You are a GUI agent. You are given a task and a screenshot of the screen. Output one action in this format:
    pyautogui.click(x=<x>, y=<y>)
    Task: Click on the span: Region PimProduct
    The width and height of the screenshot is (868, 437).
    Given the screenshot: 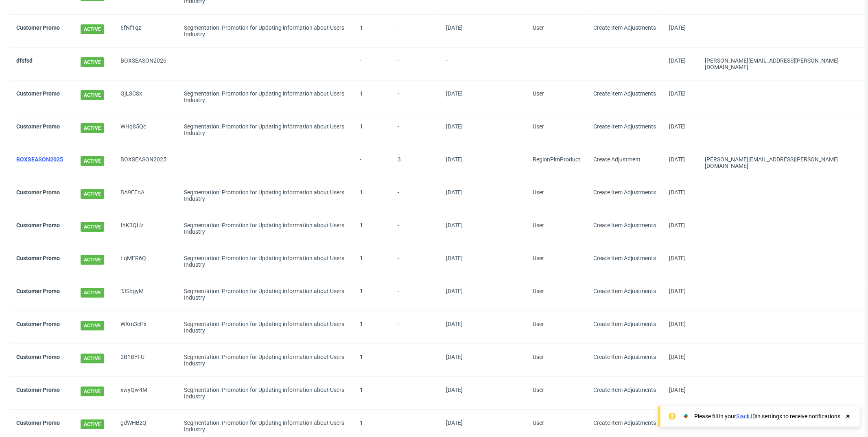 What is the action you would take?
    pyautogui.click(x=557, y=160)
    